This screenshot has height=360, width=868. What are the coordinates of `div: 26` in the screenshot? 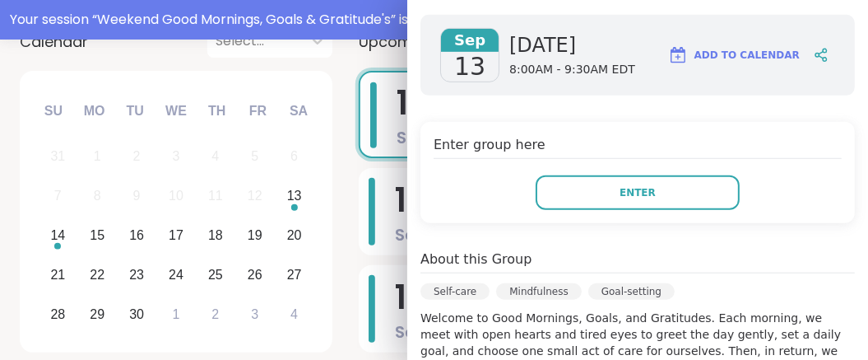 It's located at (255, 274).